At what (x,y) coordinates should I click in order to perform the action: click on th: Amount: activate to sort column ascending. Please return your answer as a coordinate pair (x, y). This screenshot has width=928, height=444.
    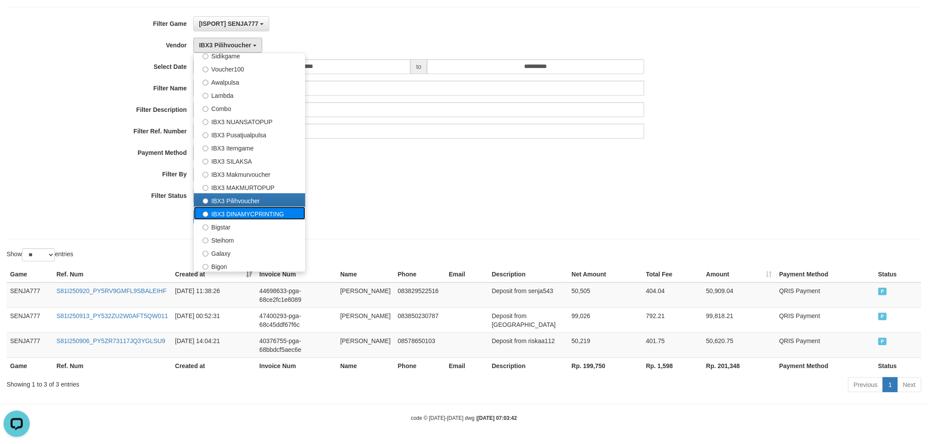
    Looking at the image, I should click on (739, 274).